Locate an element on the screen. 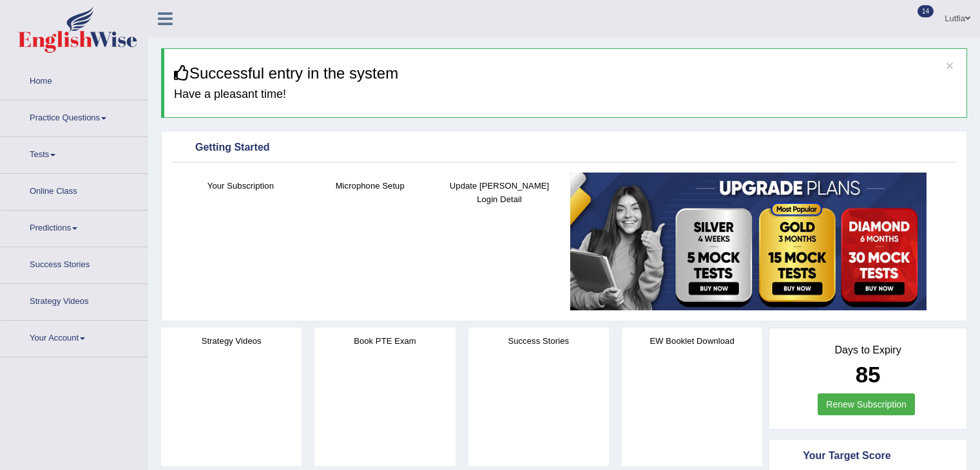  a: Strategy Videos is located at coordinates (74, 300).